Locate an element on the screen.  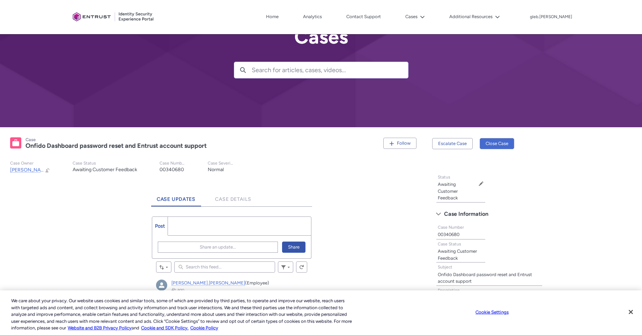
span: Share an update... is located at coordinates (218, 247).